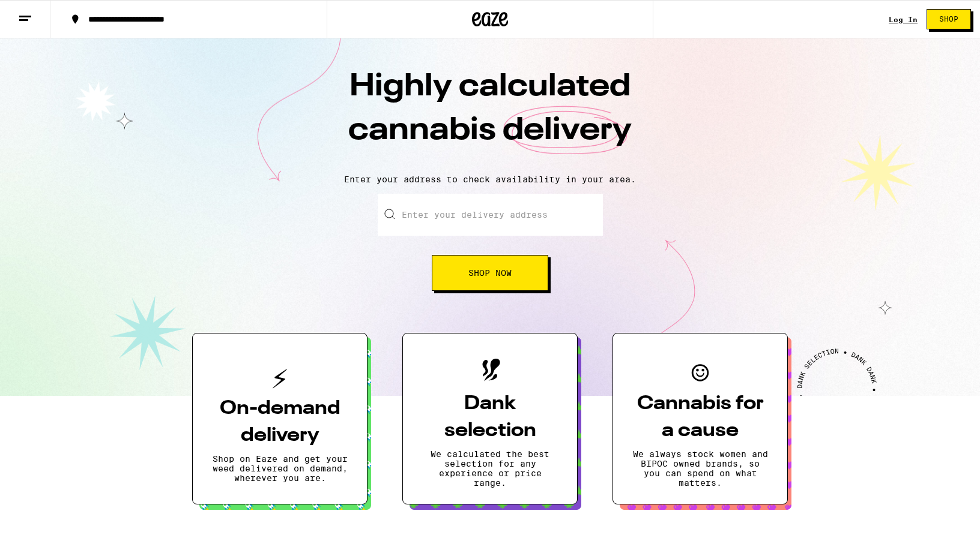 This screenshot has height=556, width=980. Describe the element at coordinates (490, 115) in the screenshot. I see `h1: Highly calculated cannabis delivery` at that location.